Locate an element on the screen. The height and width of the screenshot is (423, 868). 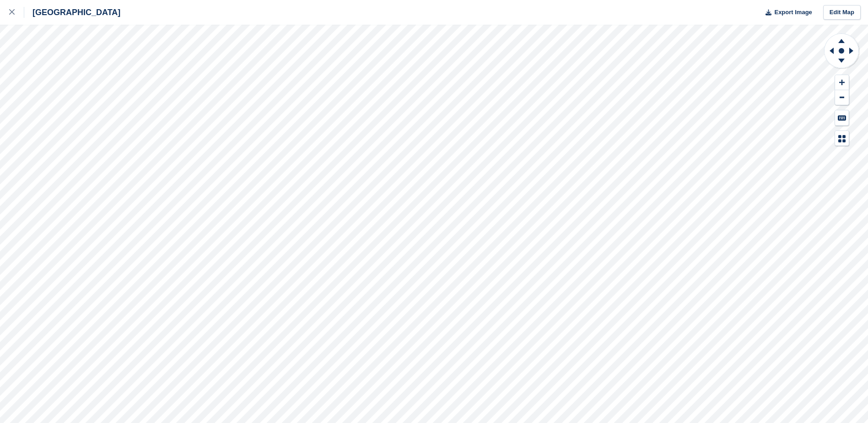
span: Export Image is located at coordinates (794, 12).